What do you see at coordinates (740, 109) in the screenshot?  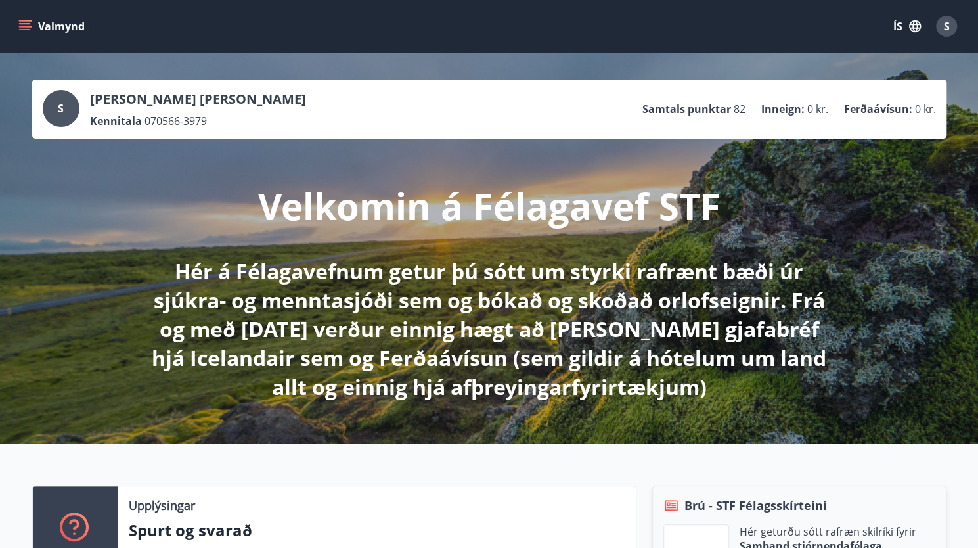 I see `span: 82` at bounding box center [740, 109].